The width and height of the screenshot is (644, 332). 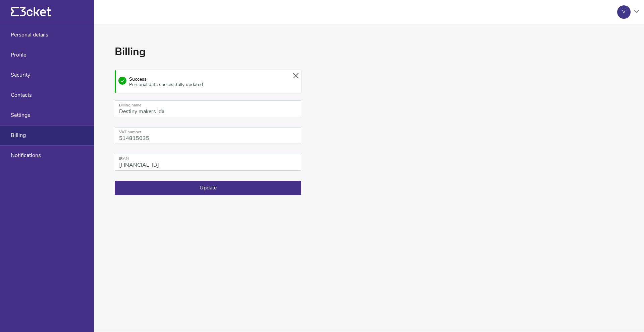 What do you see at coordinates (21, 95) in the screenshot?
I see `span: Contacts` at bounding box center [21, 95].